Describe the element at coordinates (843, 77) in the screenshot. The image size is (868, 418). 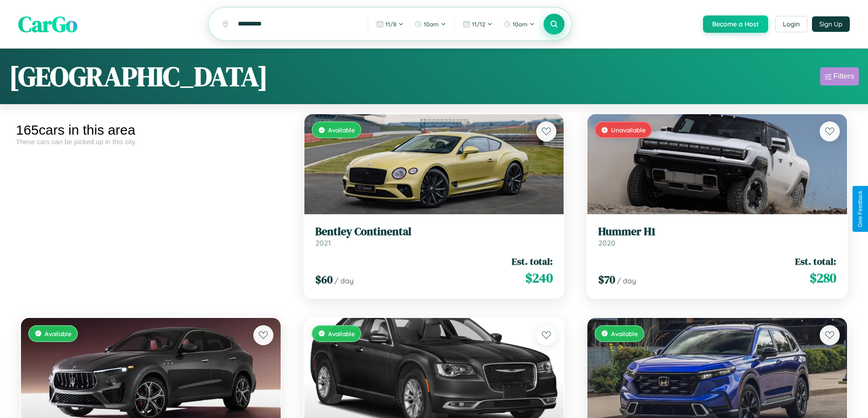
I see `div: Filters` at that location.